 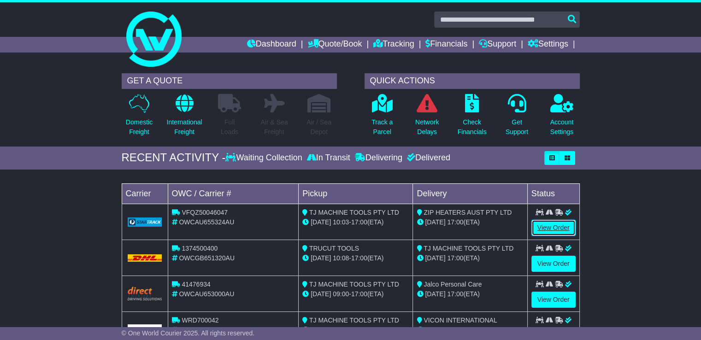 What do you see at coordinates (207, 294) in the screenshot?
I see `span: OWCAU653000AU` at bounding box center [207, 294].